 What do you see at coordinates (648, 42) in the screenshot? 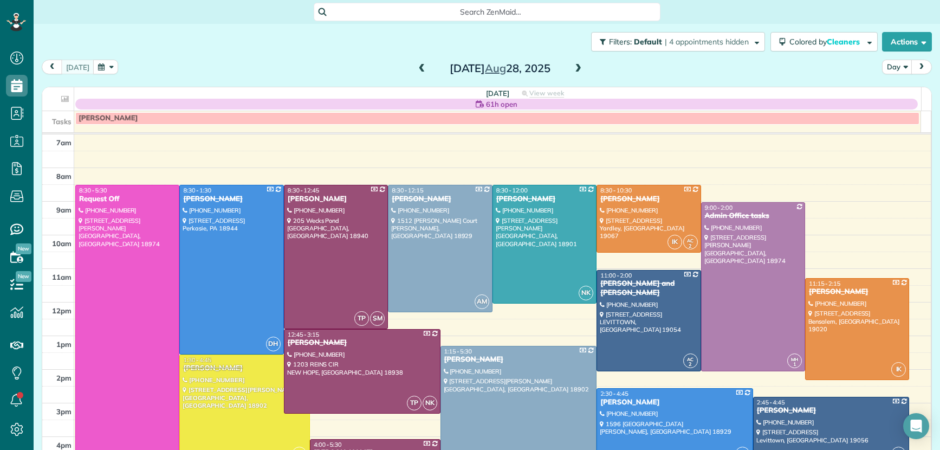
I see `span: Default` at bounding box center [648, 42].